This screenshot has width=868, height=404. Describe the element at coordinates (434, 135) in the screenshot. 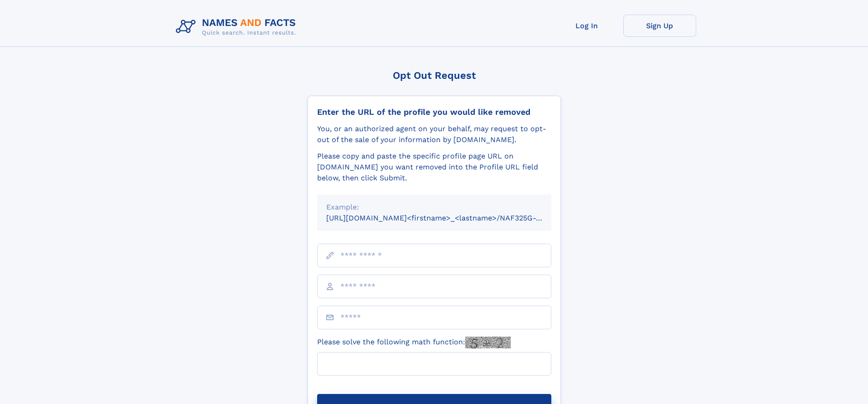

I see `div: You, or an authorized agent on your behalf, may request to opt-out of the sale of your informatio...` at that location.